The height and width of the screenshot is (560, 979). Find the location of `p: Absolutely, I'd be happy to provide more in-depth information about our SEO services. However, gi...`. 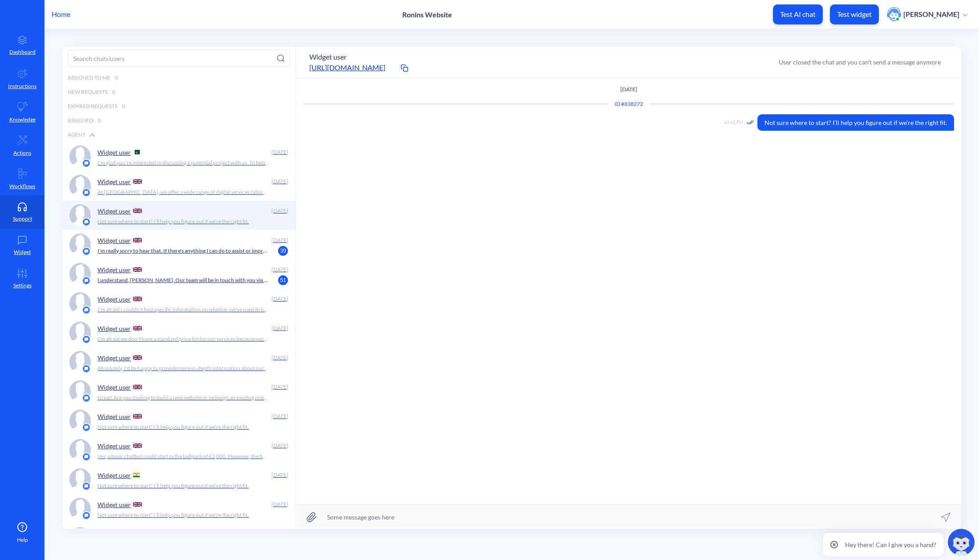

p: Absolutely, I'd be happy to provide more in-depth information about our SEO services. However, gi... is located at coordinates (183, 368).